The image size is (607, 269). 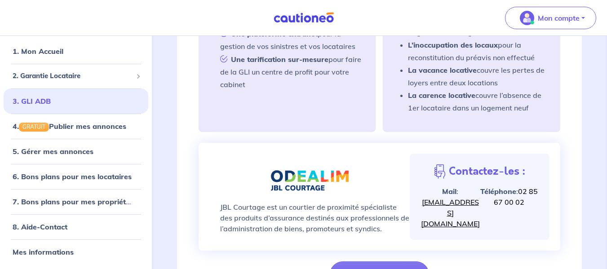 What do you see at coordinates (72, 76) in the screenshot?
I see `span: 2. Garantie Locataire` at bounding box center [72, 76].